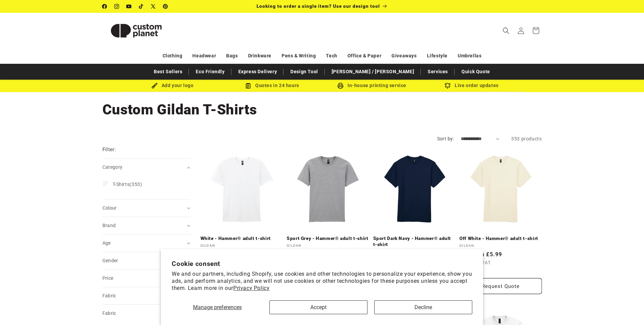 The width and height of the screenshot is (644, 325). Describe the element at coordinates (217, 308) in the screenshot. I see `button: Manage preferences` at that location.